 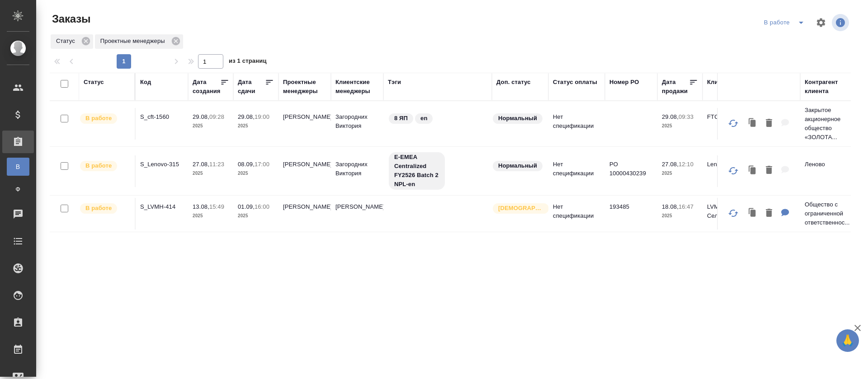 What do you see at coordinates (842, 23) in the screenshot?
I see `span: Посмотреть информацию` at bounding box center [842, 23].